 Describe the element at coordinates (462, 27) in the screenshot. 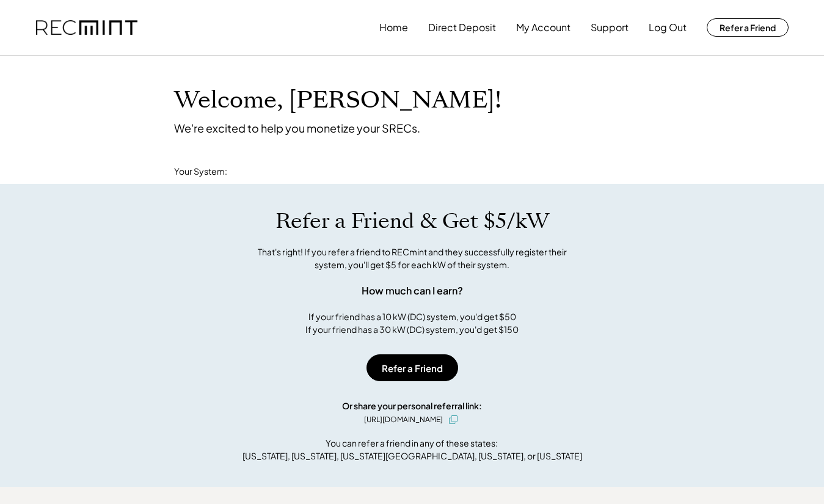

I see `button: Direct Deposit` at that location.